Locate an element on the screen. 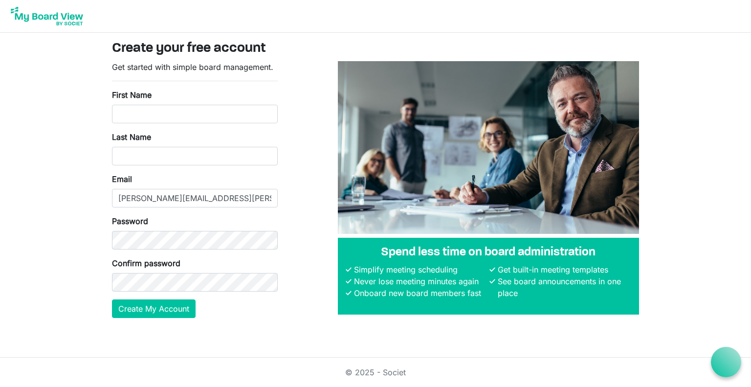  label: Last Name is located at coordinates (131, 137).